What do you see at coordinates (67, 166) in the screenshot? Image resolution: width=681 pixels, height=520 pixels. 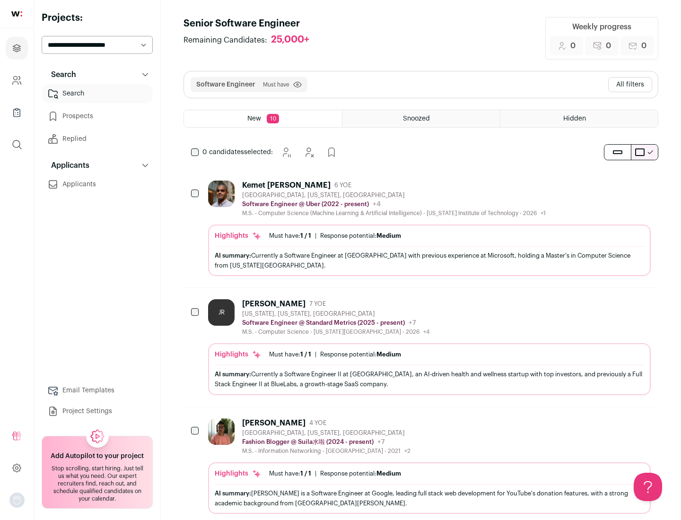 I see `p: Applicants` at bounding box center [67, 166].